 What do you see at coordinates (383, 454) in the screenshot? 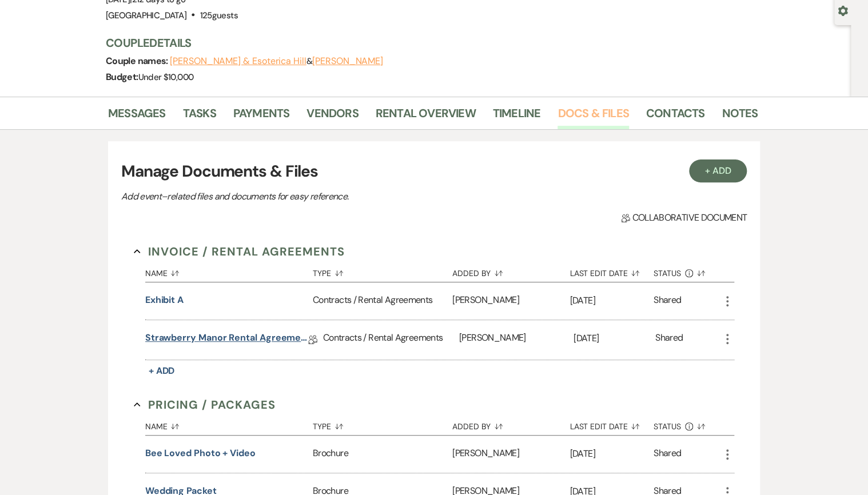
I see `div: Brochure` at bounding box center [383, 454].